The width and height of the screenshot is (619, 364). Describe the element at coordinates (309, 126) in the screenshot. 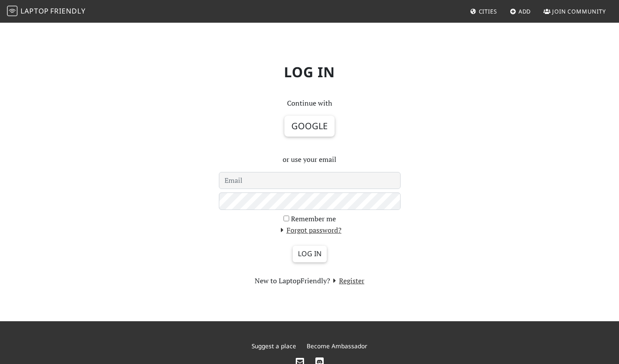

I see `button: Google` at that location.